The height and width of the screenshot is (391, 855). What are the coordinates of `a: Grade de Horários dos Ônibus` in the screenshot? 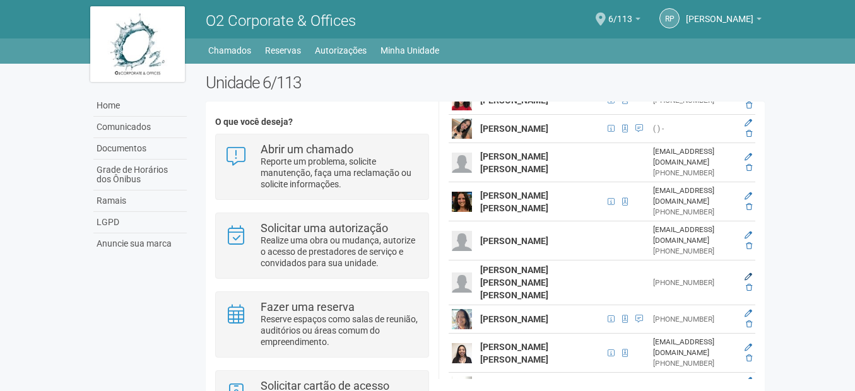 It's located at (140, 175).